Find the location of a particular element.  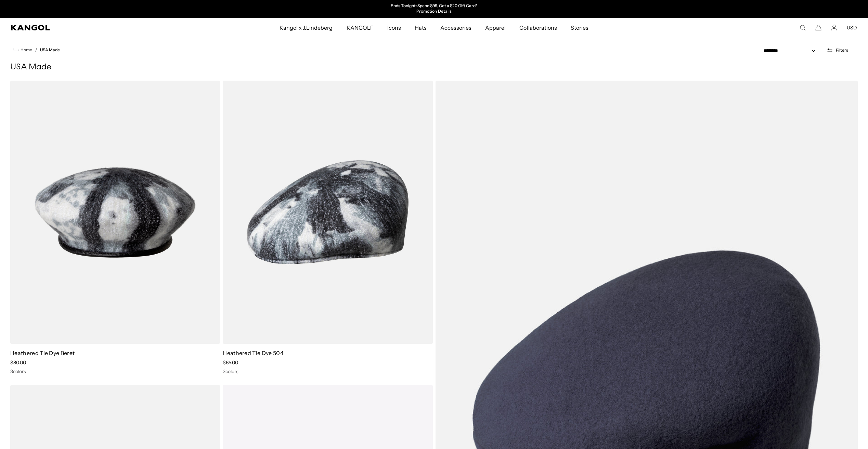

span: Filters is located at coordinates (842, 51).